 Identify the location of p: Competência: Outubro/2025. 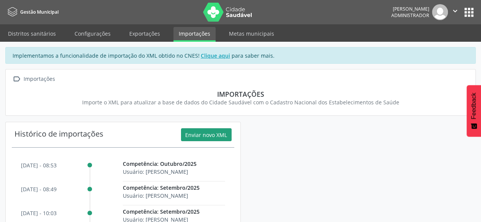
(174, 164).